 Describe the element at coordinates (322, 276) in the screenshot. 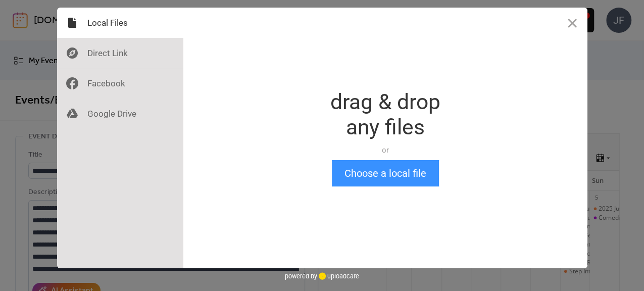

I see `div: powered by` at that location.